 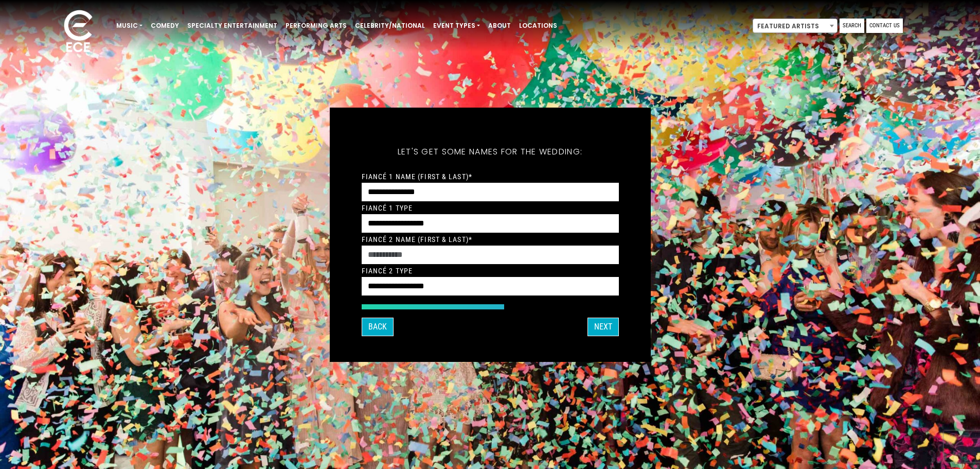 What do you see at coordinates (129, 26) in the screenshot?
I see `a: Music` at bounding box center [129, 26].